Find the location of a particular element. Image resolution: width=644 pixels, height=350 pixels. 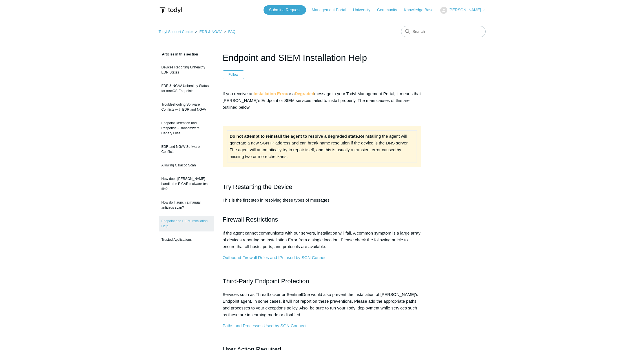

li: Todyl Support Center is located at coordinates (176, 31).